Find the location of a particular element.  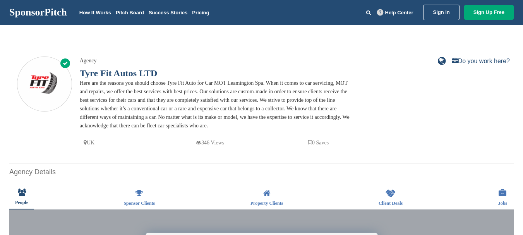

span: Sponsor Clients is located at coordinates (139, 203).